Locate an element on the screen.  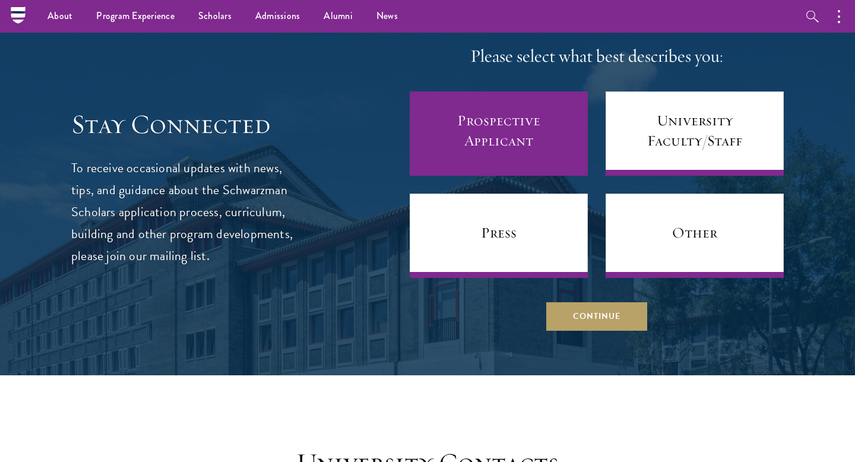
a: Prospective Applicant is located at coordinates (499, 134).